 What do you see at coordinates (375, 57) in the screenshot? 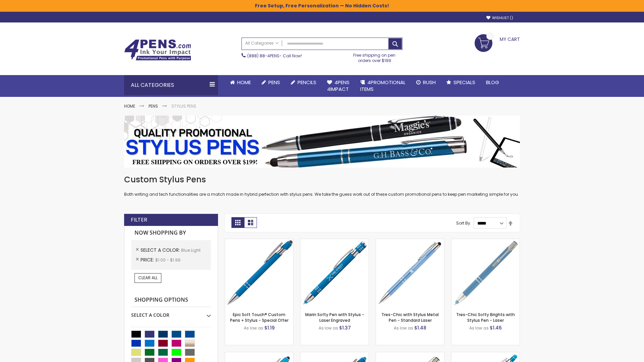
I see `div: Free shipping on pen orders over $199` at bounding box center [375, 57].